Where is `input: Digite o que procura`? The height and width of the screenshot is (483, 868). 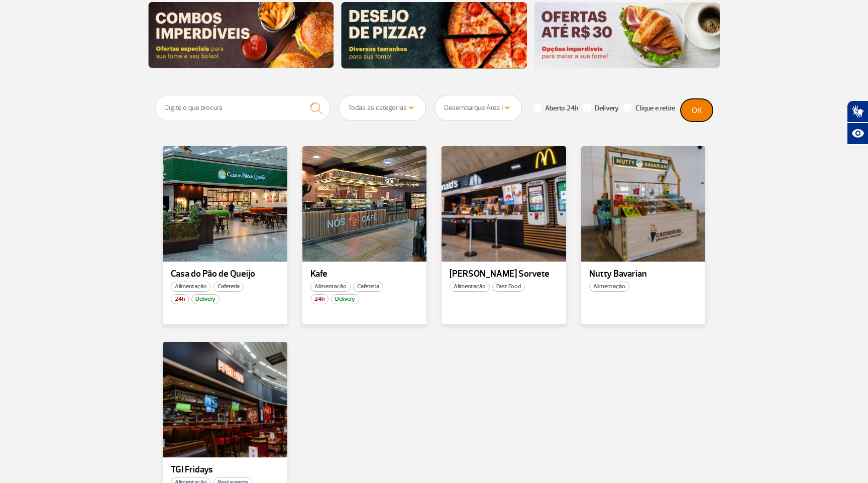 input: Digite o que procura is located at coordinates (242, 108).